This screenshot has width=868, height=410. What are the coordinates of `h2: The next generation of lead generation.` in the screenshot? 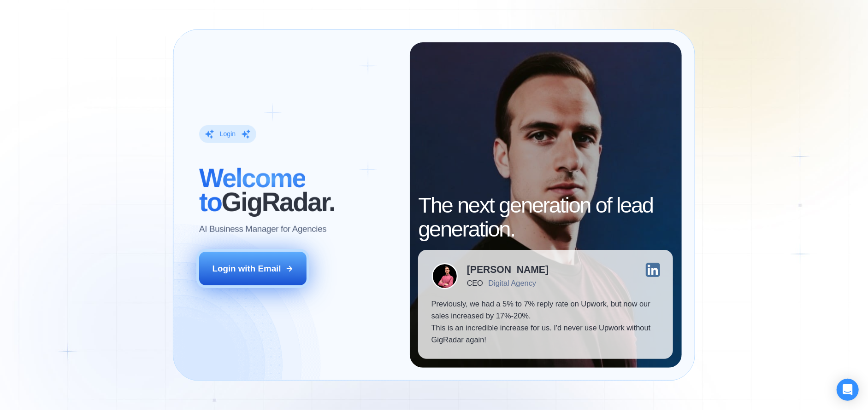 It's located at (545, 217).